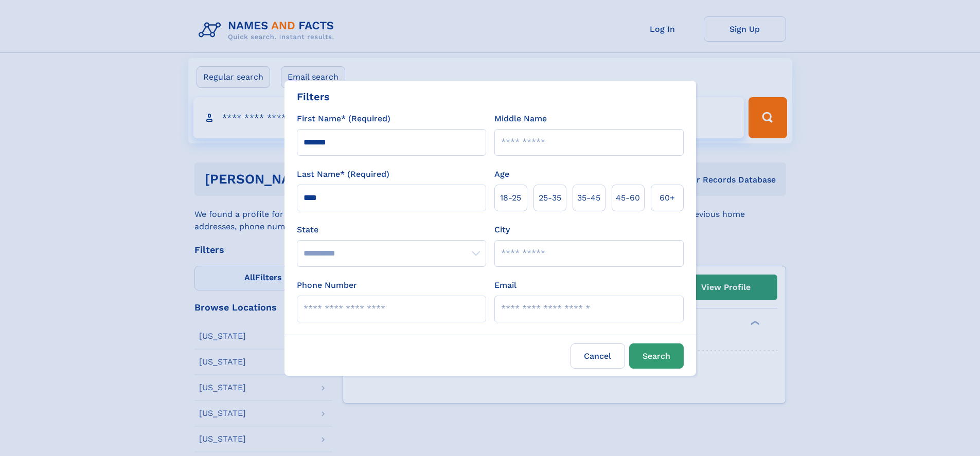  I want to click on label: Last Name* (Required), so click(343, 174).